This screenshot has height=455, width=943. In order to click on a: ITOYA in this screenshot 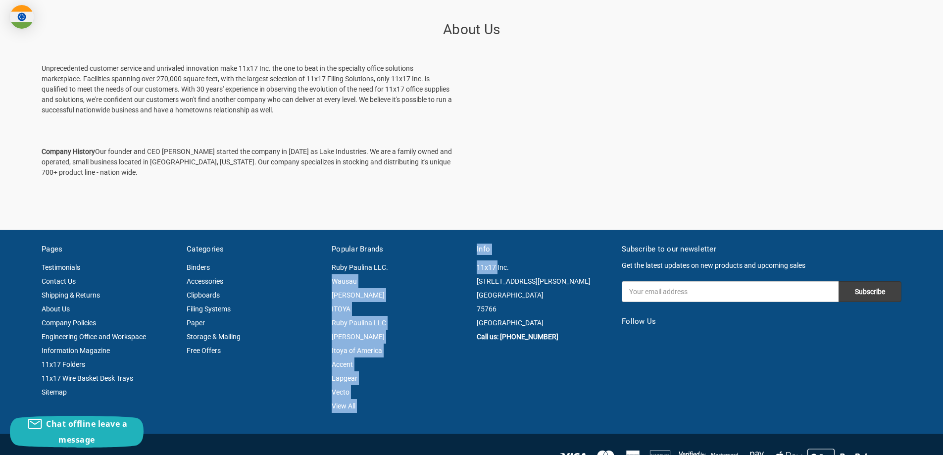, I will do `click(341, 309)`.